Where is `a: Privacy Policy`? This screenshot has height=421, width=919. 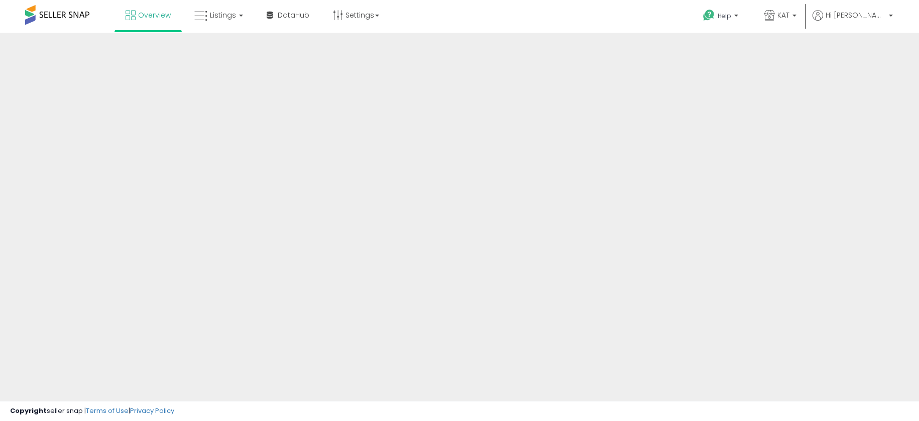
a: Privacy Policy is located at coordinates (152, 410).